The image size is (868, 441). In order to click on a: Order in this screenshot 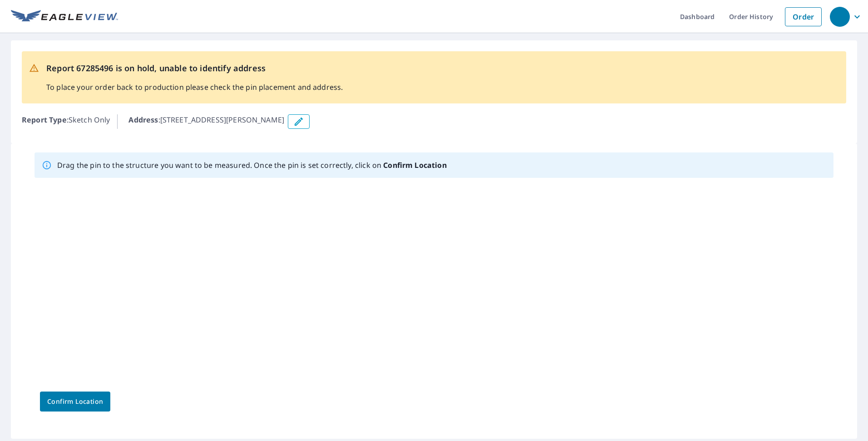, I will do `click(803, 17)`.